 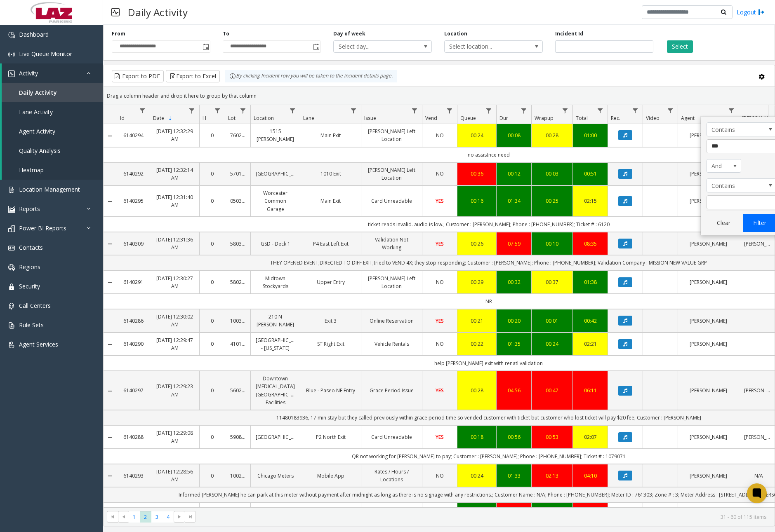 What do you see at coordinates (552, 282) in the screenshot?
I see `a: 00:37` at bounding box center [552, 282].